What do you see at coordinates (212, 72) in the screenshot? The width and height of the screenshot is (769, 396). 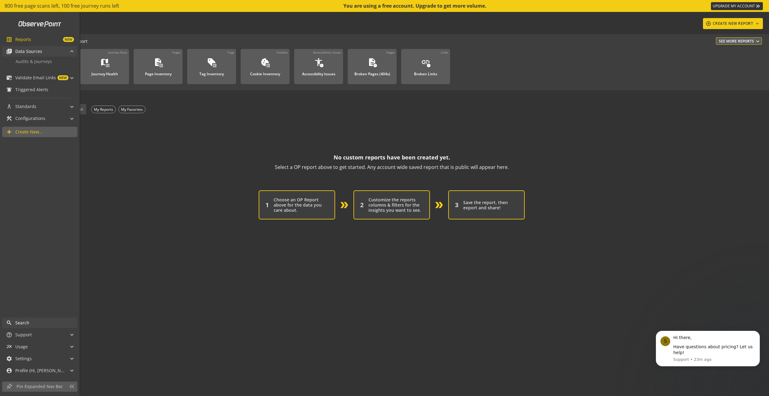 I see `div: Tag Inventory` at bounding box center [212, 72].